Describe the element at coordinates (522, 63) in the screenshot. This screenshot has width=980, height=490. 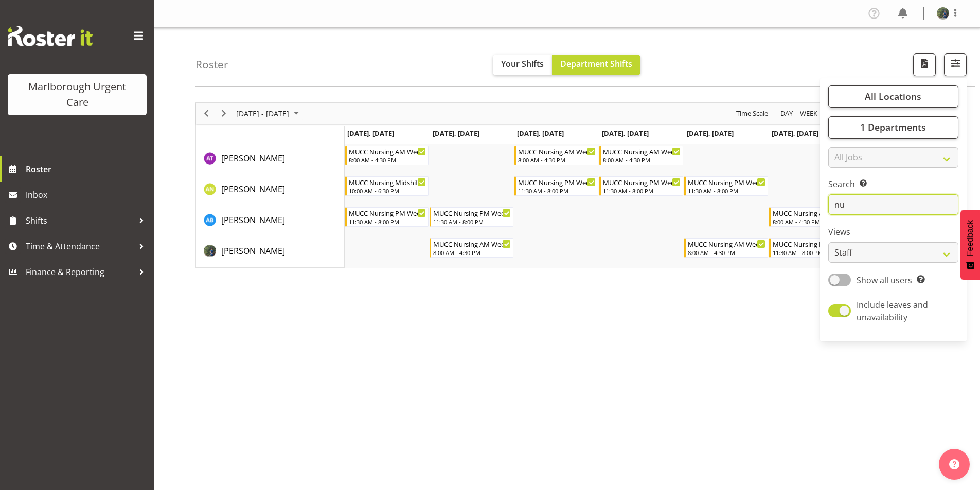
I see `span: Your Shifts` at that location.